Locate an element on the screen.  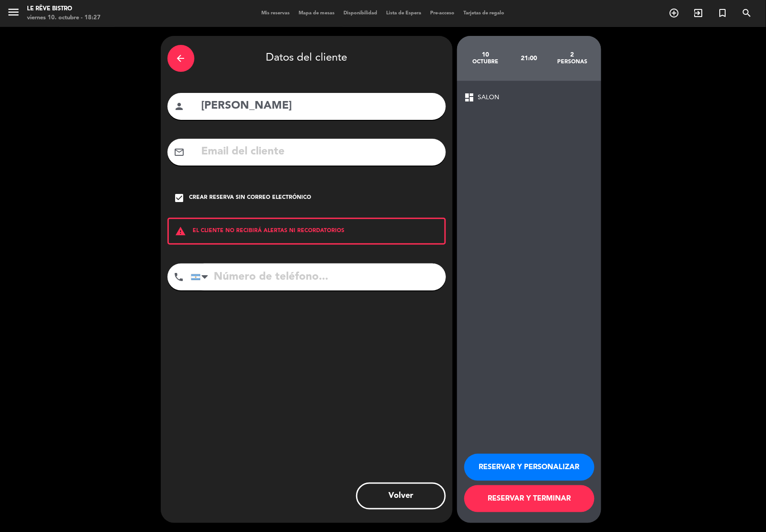
i: phone is located at coordinates (179, 277).